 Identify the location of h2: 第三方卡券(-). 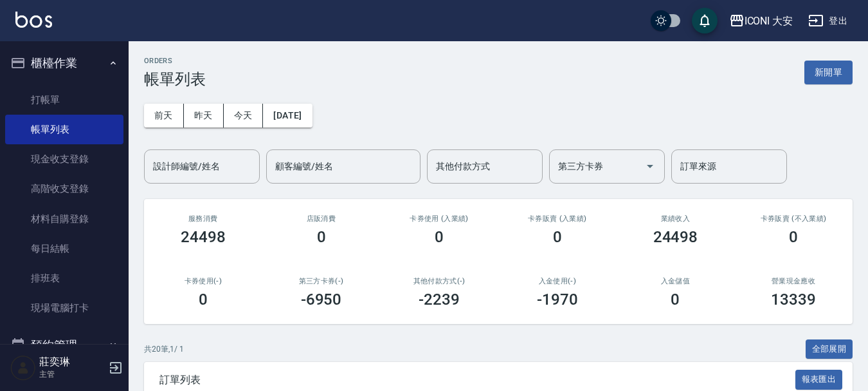
(321, 281).